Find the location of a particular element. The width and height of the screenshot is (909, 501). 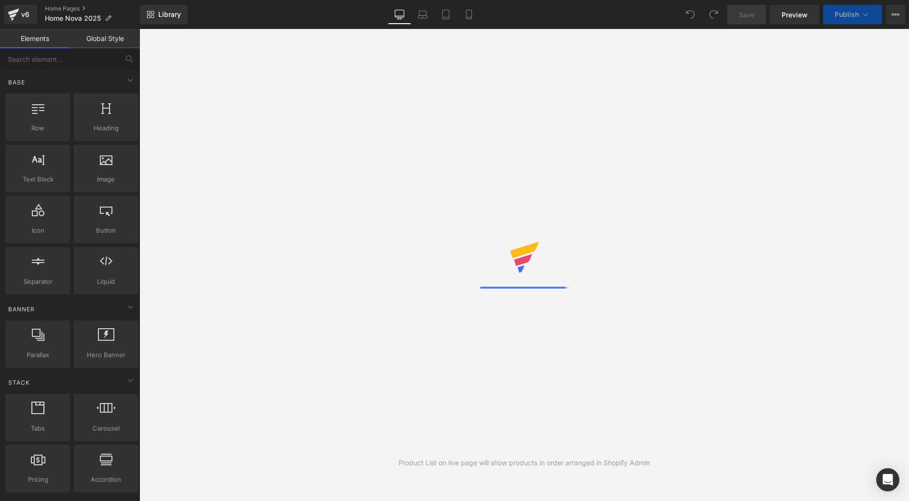

span: Separator is located at coordinates (38, 281).